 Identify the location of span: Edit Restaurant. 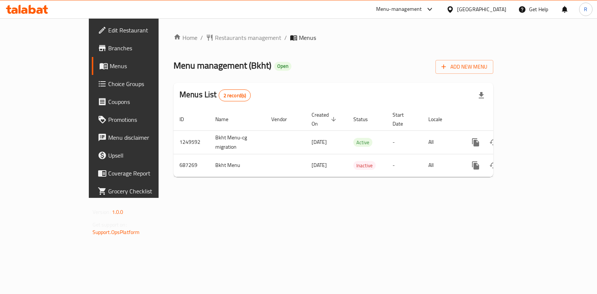
(145, 30).